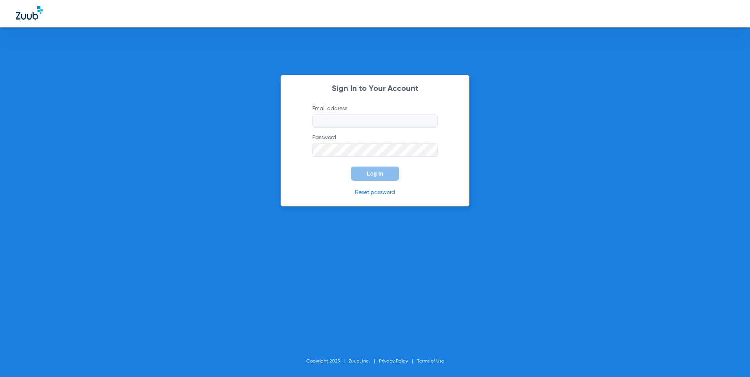 The width and height of the screenshot is (750, 377). Describe the element at coordinates (327, 361) in the screenshot. I see `li: Copyright 2025` at that location.